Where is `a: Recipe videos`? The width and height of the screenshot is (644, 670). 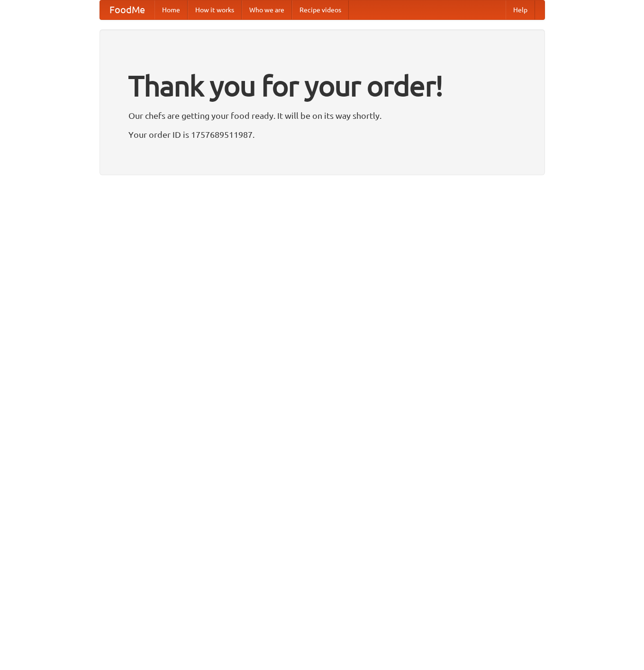
a: Recipe videos is located at coordinates (320, 10).